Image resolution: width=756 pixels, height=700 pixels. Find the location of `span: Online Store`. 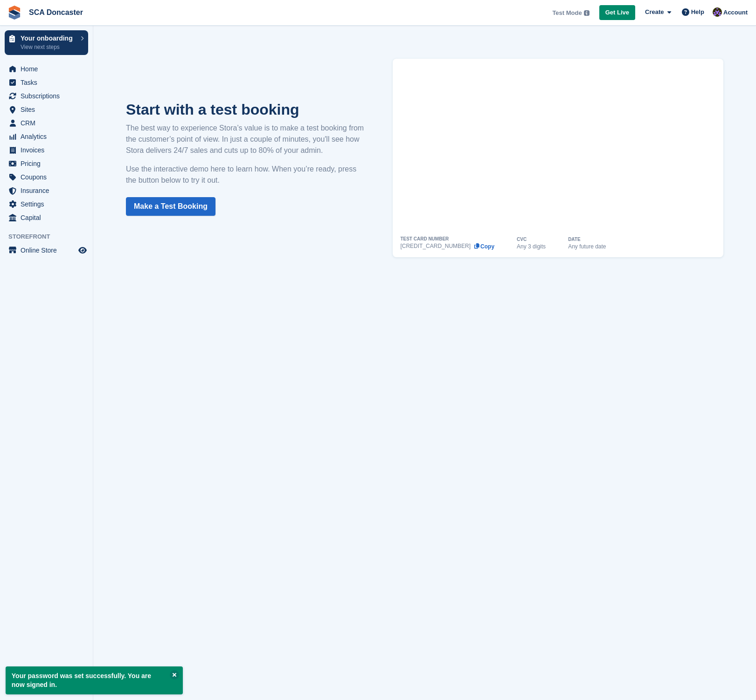

span: Online Store is located at coordinates (48, 250).